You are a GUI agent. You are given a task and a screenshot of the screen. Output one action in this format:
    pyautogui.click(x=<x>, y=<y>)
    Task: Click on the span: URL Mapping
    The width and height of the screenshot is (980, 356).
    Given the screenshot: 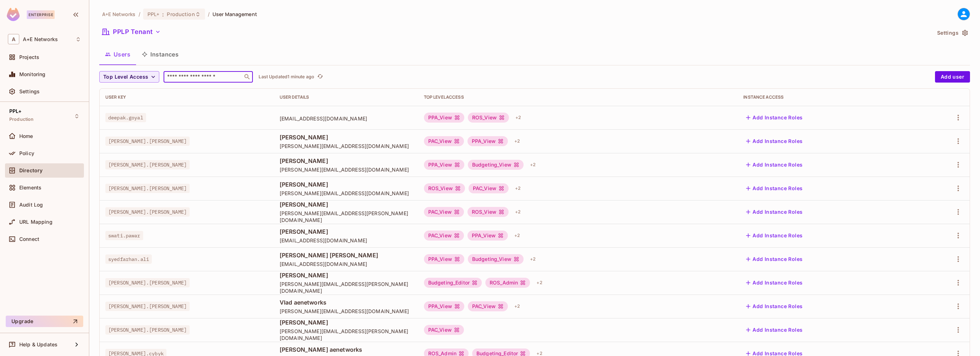 What is the action you would take?
    pyautogui.click(x=36, y=222)
    